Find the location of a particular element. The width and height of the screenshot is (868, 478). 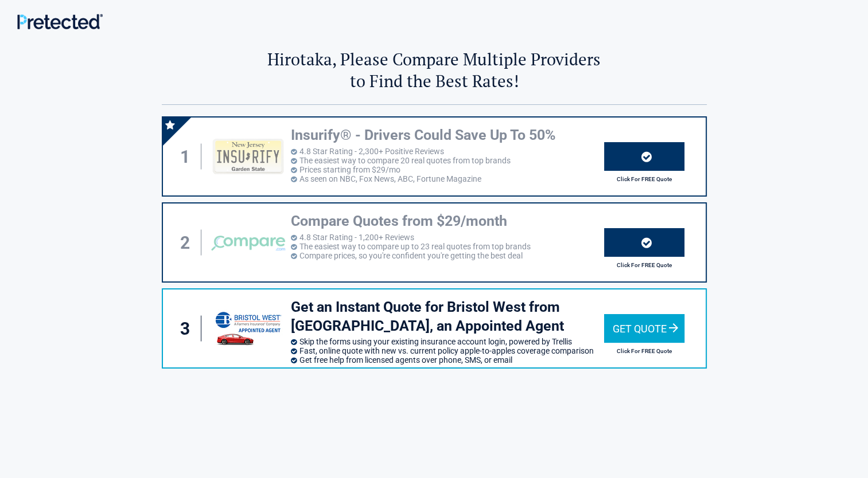

img: savvy's logo is located at coordinates (249, 328).